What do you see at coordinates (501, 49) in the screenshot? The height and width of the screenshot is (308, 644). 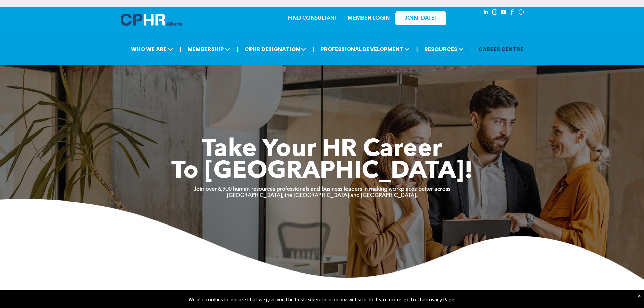 I see `a: CAREER CENTRE` at bounding box center [501, 49].